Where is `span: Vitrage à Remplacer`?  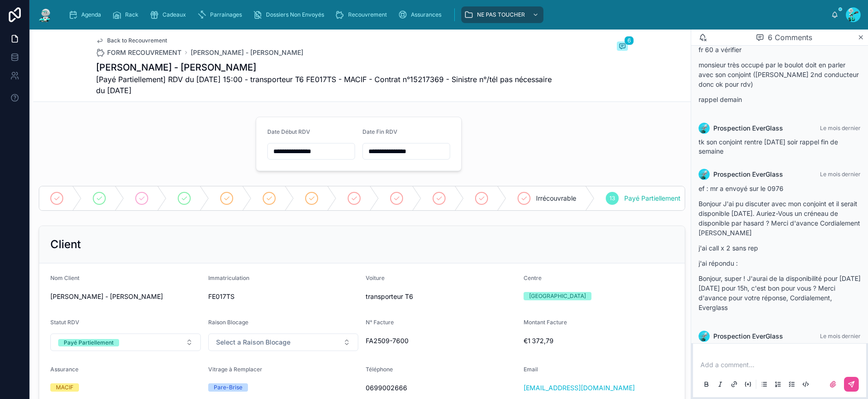
span: Vitrage à Remplacer is located at coordinates (235, 369).